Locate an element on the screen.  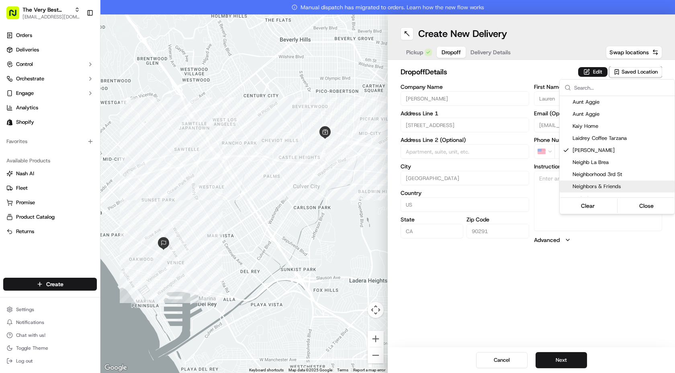
a: 📗Knowledge Base is located at coordinates (35, 162).